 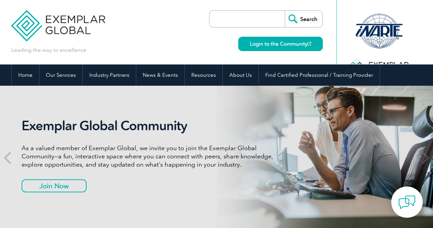 I want to click on a: Industry Partners, so click(x=109, y=75).